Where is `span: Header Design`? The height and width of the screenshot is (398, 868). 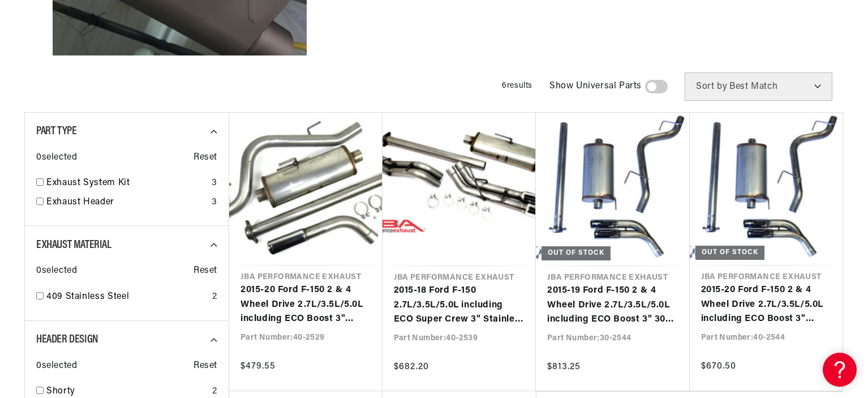
span: Header Design is located at coordinates (67, 340).